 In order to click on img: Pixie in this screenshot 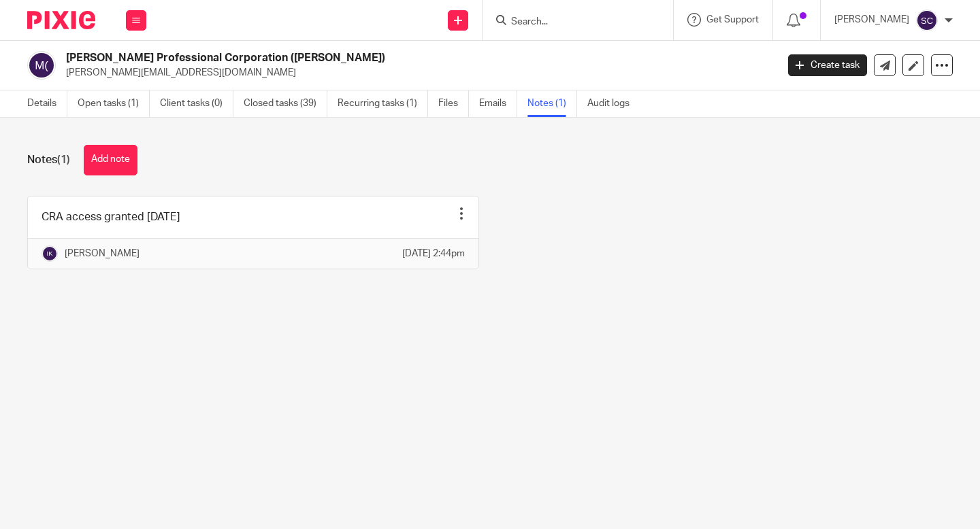, I will do `click(61, 20)`.